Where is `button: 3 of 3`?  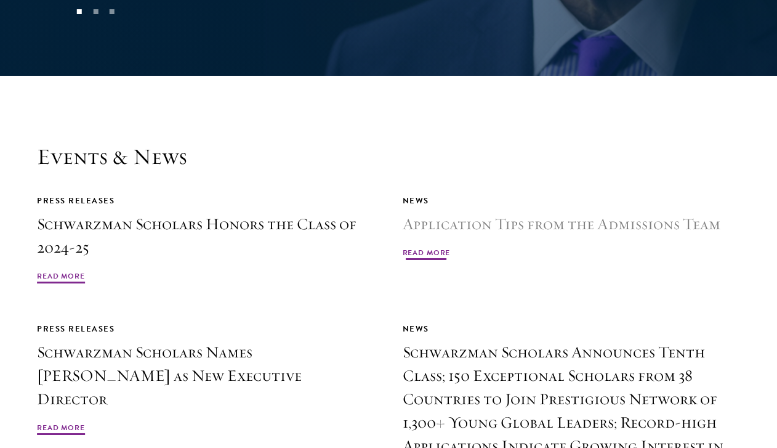 button: 3 of 3 is located at coordinates (112, 12).